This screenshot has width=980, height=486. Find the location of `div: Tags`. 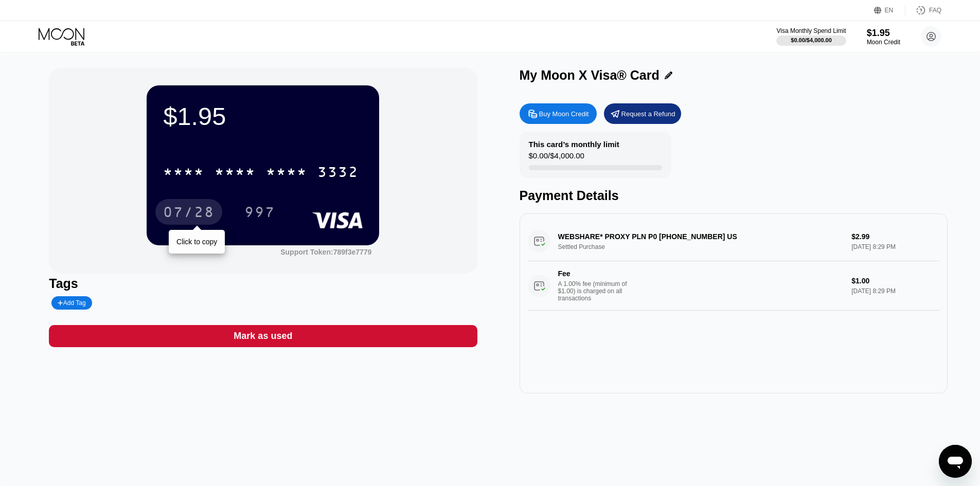

div: Tags is located at coordinates (263, 283).